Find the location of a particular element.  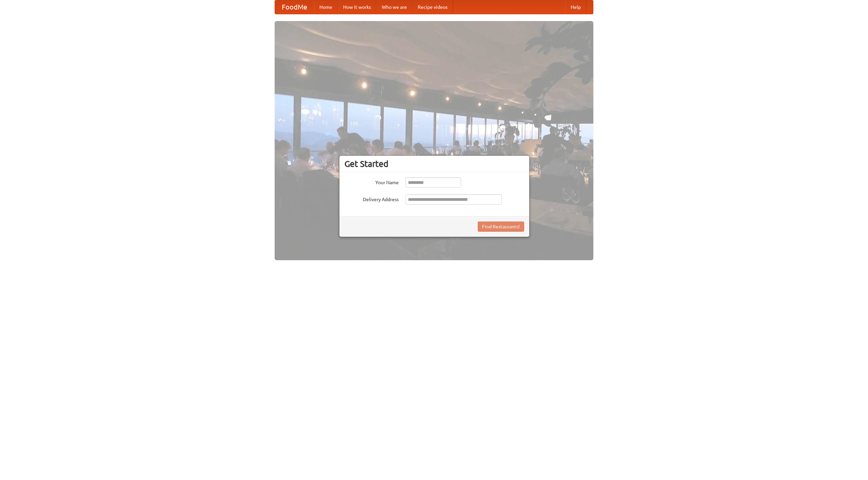

a: FoodMe is located at coordinates (294, 7).